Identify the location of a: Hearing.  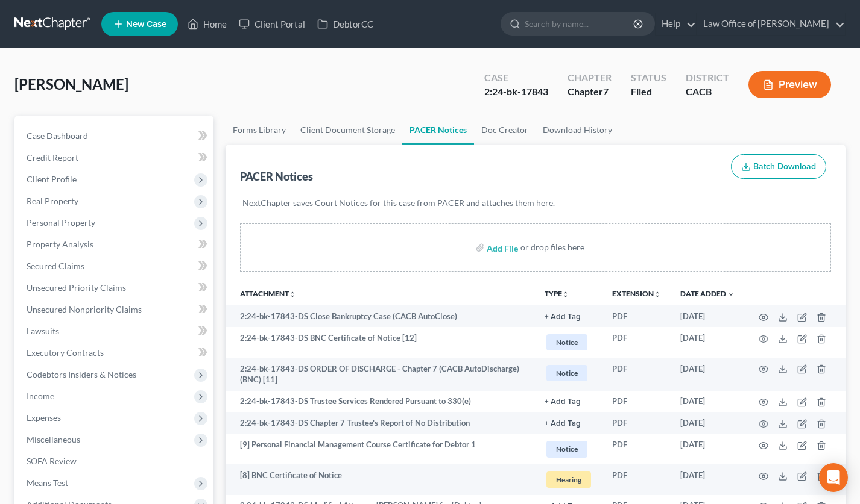
(569, 480).